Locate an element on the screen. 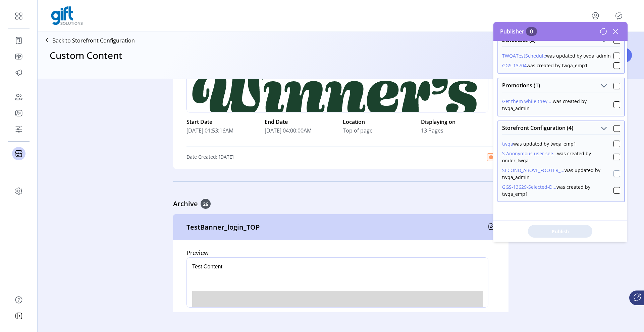 The image size is (644, 332). span: Special For Checkout Page is located at coordinates (205, 9).